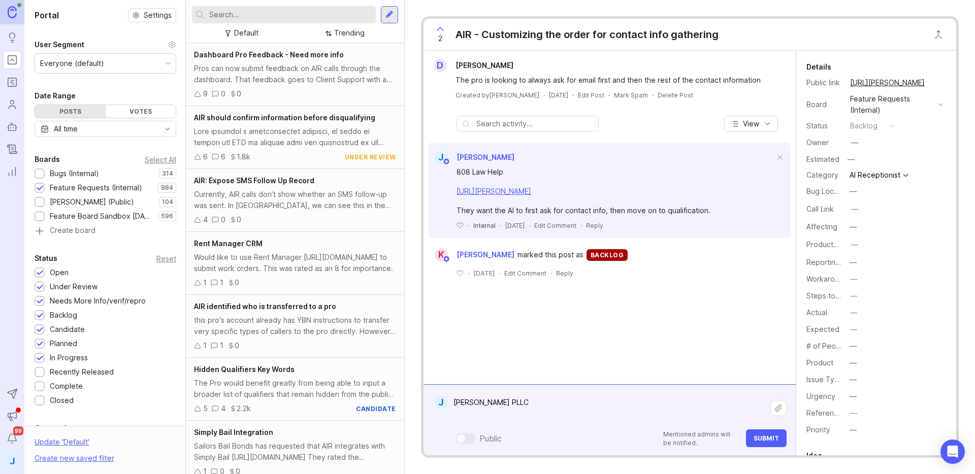  I want to click on button: Close button, so click(939, 35).